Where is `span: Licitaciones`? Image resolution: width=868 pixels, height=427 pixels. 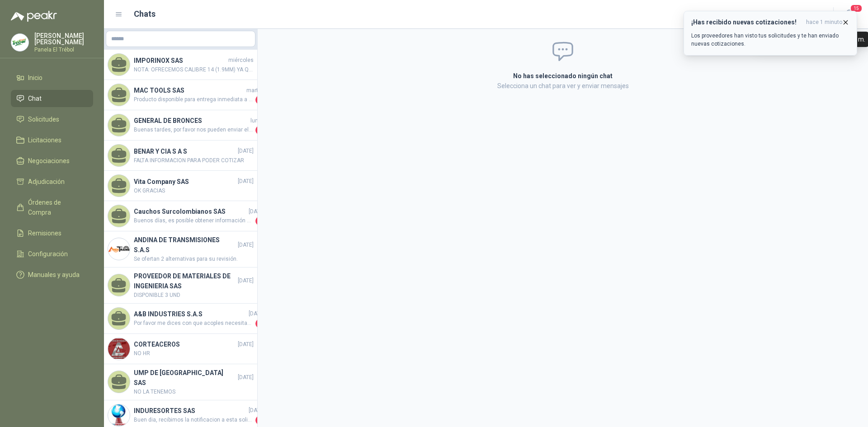 span: Licitaciones is located at coordinates (45, 140).